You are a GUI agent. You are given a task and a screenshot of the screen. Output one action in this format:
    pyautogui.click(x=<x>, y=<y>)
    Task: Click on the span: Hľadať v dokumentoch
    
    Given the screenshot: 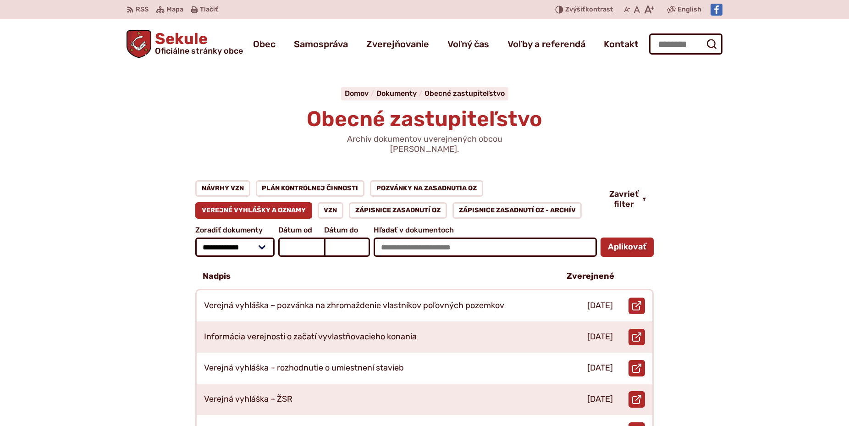 What is the action you would take?
    pyautogui.click(x=485, y=230)
    